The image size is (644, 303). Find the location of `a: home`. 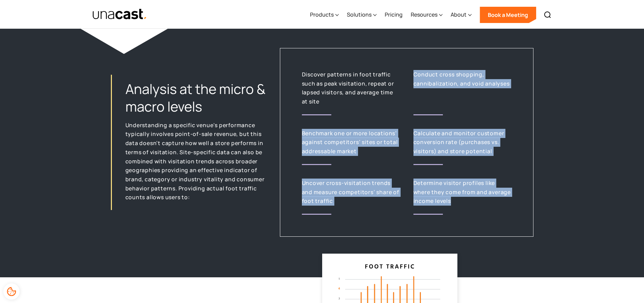

a: home is located at coordinates (120, 14).